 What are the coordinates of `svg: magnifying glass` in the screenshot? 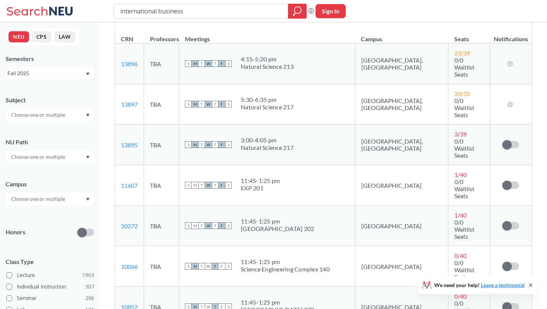 It's located at (297, 11).